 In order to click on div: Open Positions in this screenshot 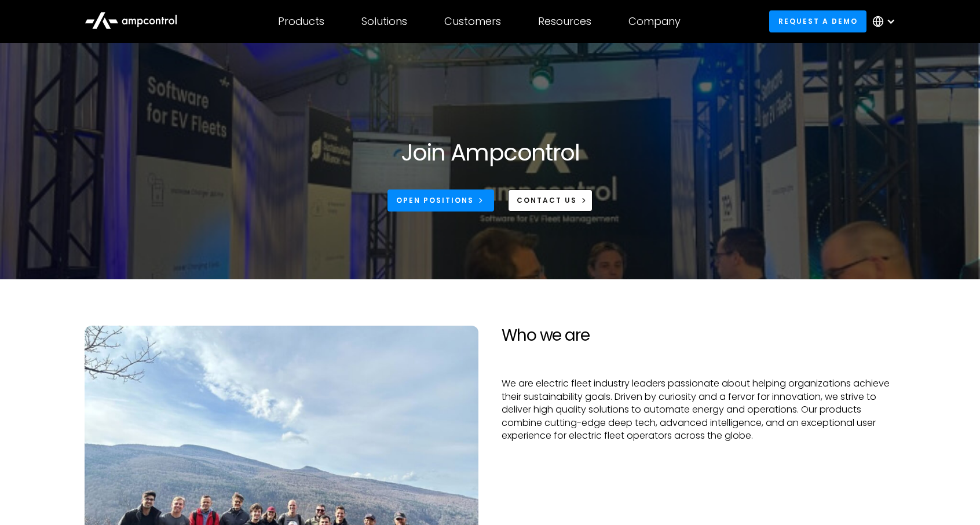, I will do `click(435, 200)`.